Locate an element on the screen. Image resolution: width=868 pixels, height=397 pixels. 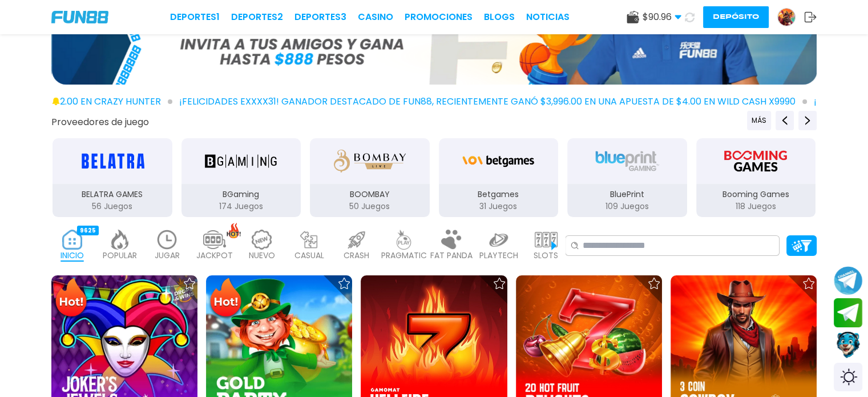
button: BELATRA GAMES is located at coordinates (112, 178).